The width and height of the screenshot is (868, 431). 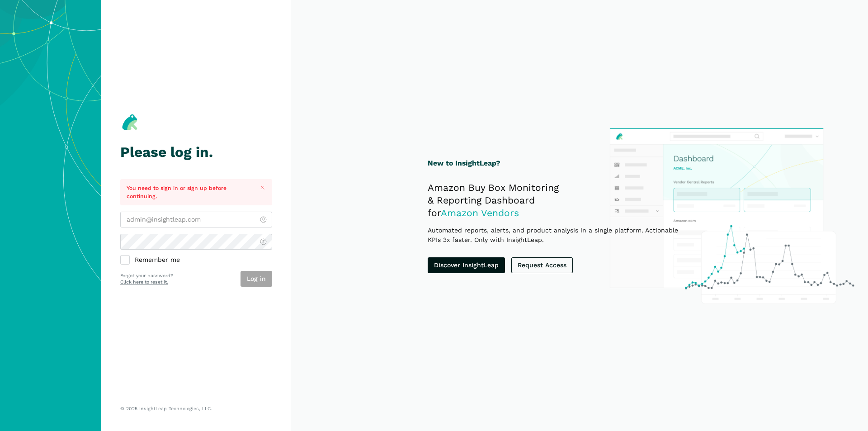 What do you see at coordinates (147, 276) in the screenshot?
I see `p: Forgot your password?` at bounding box center [147, 276].